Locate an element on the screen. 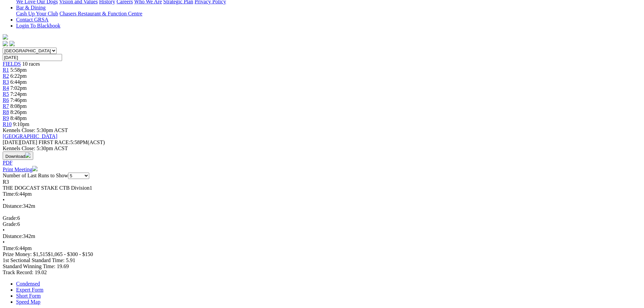  input: Select date is located at coordinates (32, 57).